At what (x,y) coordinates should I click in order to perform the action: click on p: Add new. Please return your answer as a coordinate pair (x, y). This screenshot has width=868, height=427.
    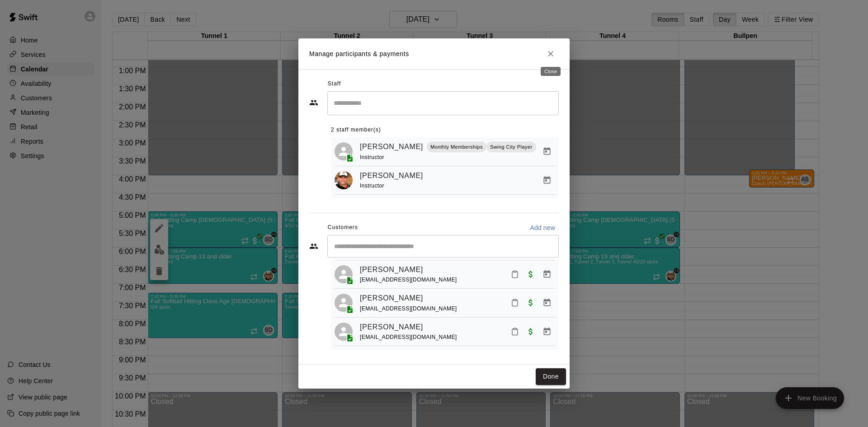
    Looking at the image, I should click on (542, 227).